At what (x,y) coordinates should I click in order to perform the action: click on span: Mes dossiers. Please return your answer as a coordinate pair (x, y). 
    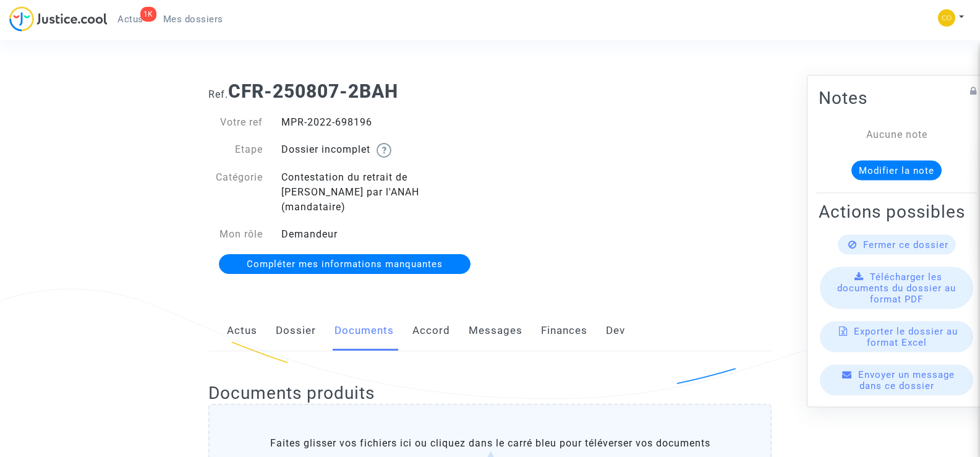
    Looking at the image, I should click on (193, 19).